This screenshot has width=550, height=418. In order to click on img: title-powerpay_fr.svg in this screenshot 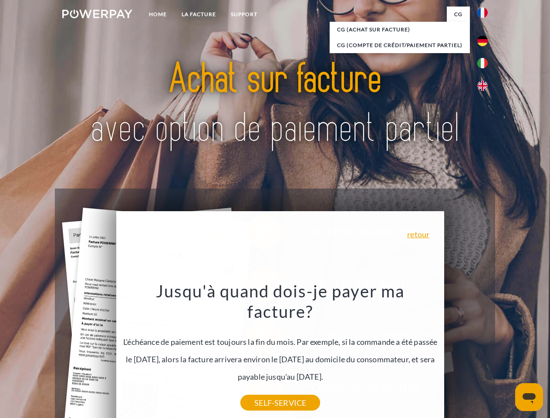, I will do `click(275, 104)`.